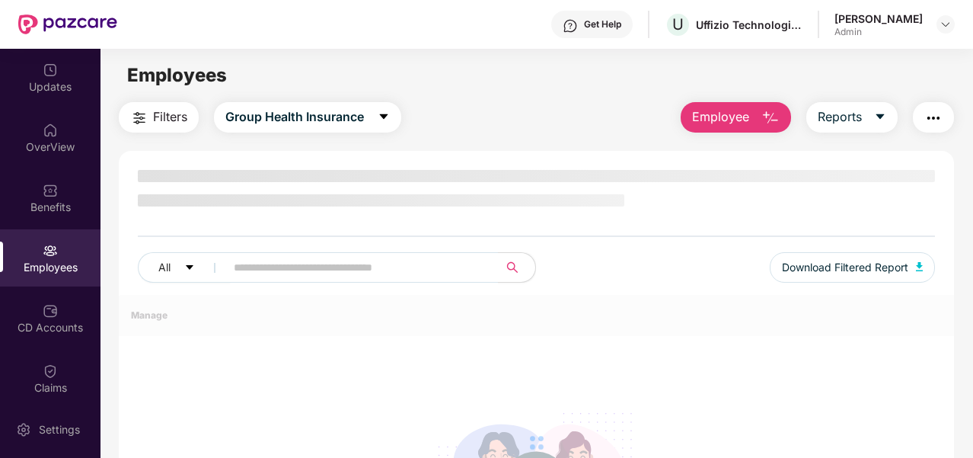 The height and width of the screenshot is (458, 973). Describe the element at coordinates (852, 117) in the screenshot. I see `button: Reportscaret-down` at that location.